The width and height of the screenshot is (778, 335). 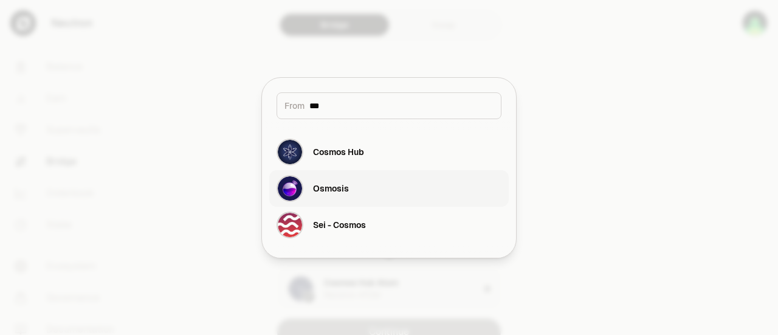 I want to click on button: Cosmos Hub LogoCosmos Hub, so click(x=389, y=152).